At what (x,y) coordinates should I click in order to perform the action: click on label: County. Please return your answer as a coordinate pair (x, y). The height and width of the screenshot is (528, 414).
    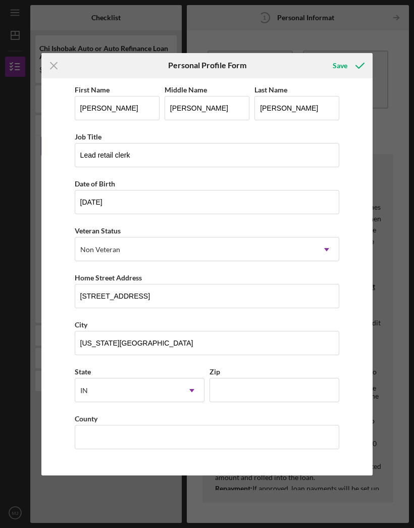
    Looking at the image, I should click on (86, 418).